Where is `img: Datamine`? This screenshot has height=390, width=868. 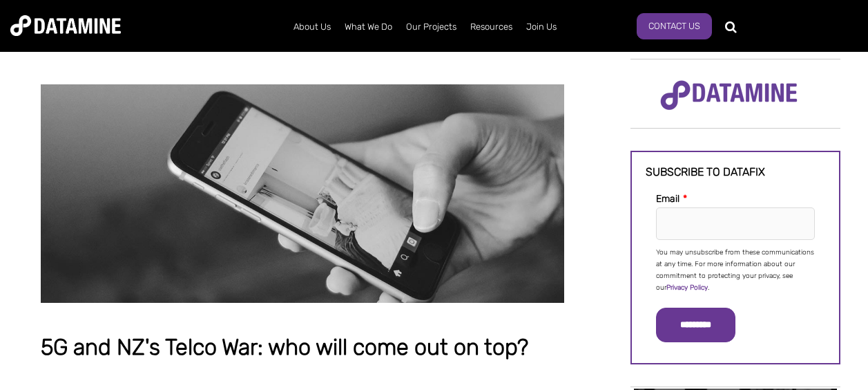
img: Datamine is located at coordinates (66, 25).